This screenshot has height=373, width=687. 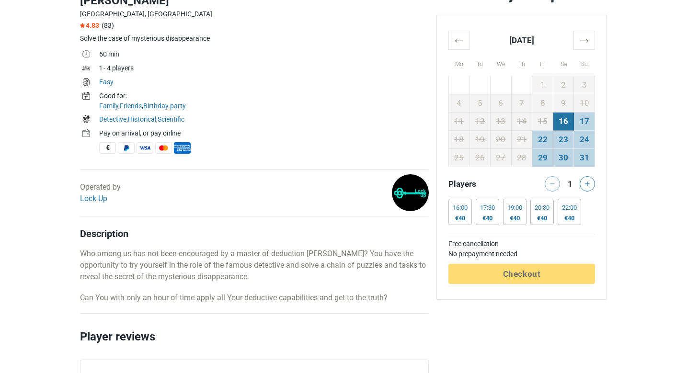 I want to click on td: 24, so click(x=585, y=139).